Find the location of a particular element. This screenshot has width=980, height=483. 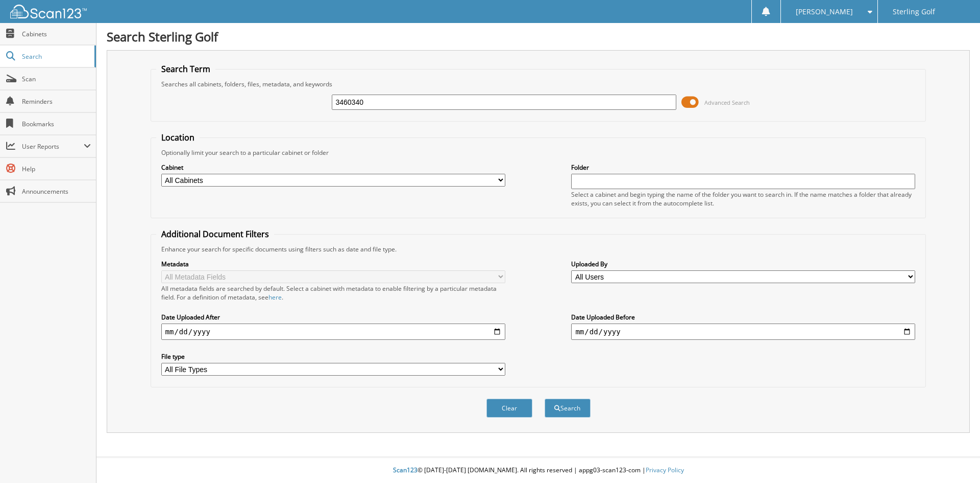

div: All metadata fields are searched by default. Select a cabinet with metadata to enable filtering b... is located at coordinates (334, 293).